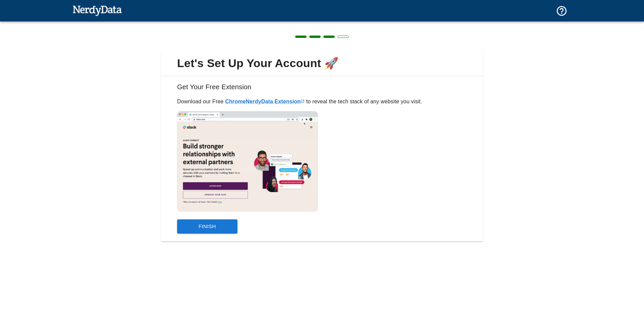 The image size is (644, 317). I want to click on button: Finish, so click(207, 226).